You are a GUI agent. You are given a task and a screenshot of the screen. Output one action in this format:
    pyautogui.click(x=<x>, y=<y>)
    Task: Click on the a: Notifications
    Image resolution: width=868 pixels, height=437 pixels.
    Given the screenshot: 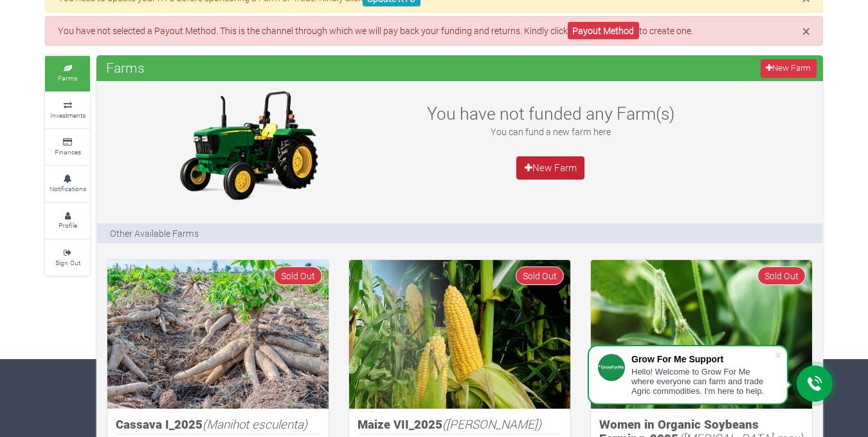 What is the action you would take?
    pyautogui.click(x=68, y=183)
    